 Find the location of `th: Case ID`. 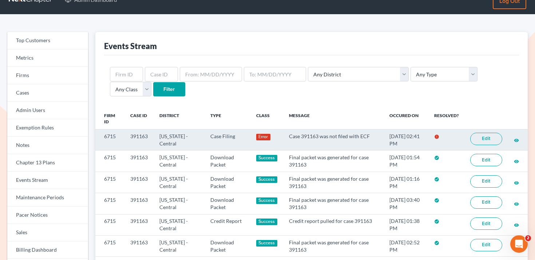

th: Case ID is located at coordinates (139, 119).